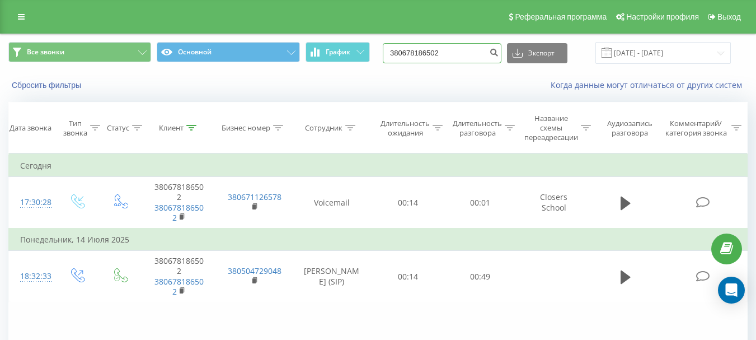 This screenshot has width=756, height=340. Describe the element at coordinates (246, 128) in the screenshot. I see `div: Бизнес номер` at that location.